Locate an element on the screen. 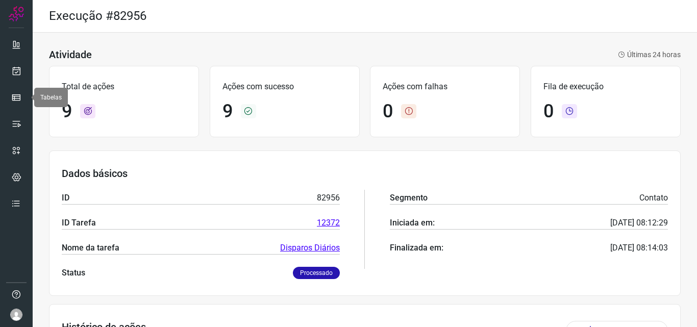  span: Tabelas is located at coordinates (51, 98).